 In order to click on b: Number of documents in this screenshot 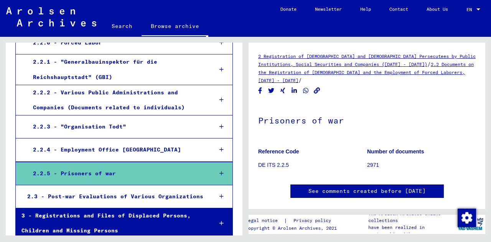, I will do `click(395, 151)`.